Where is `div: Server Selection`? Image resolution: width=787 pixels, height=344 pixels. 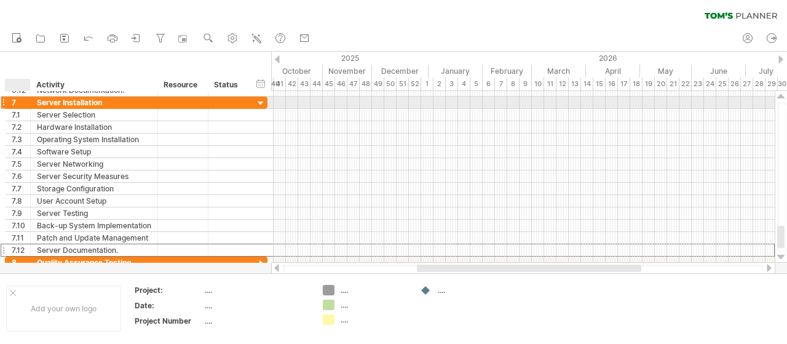 div: Server Selection is located at coordinates (94, 114).